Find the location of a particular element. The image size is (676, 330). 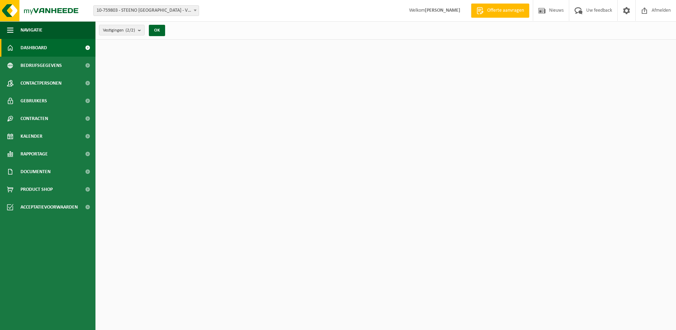

span: Vestigingen is located at coordinates (119, 30).